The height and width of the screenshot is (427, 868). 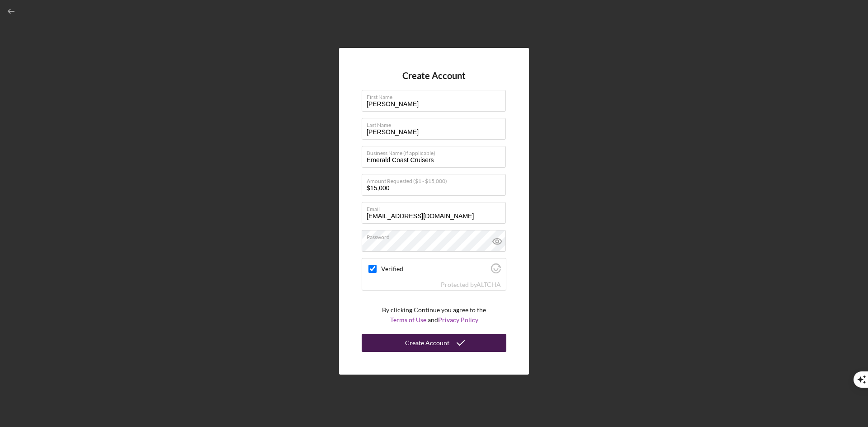 I want to click on label: Amount Requested ($1 - $15,000), so click(x=437, y=180).